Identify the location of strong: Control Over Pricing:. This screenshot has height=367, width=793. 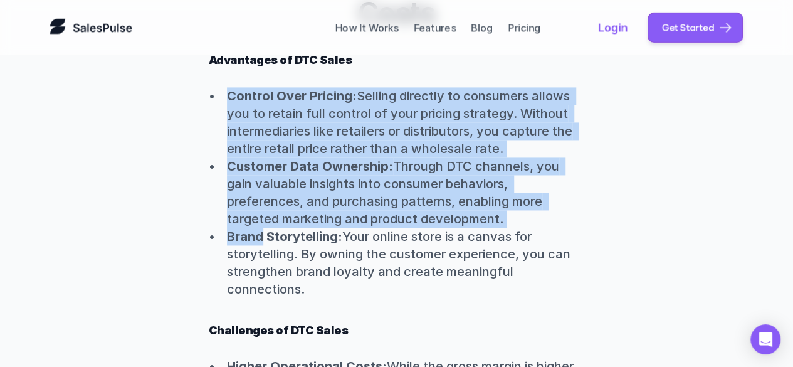
(291, 96).